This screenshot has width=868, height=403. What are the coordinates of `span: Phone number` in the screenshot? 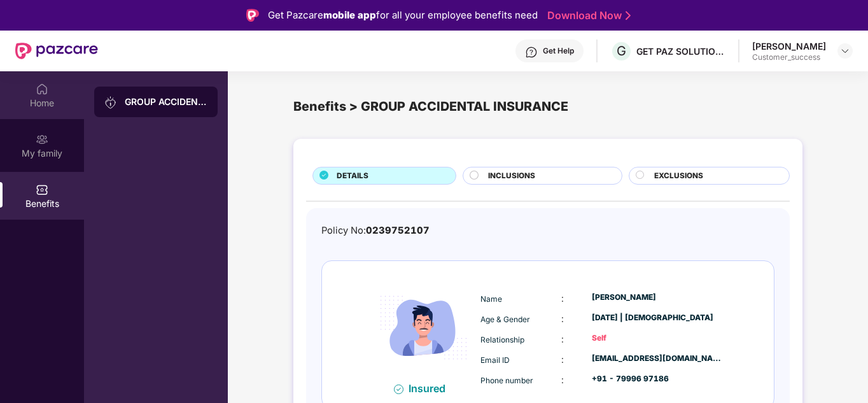 It's located at (506, 380).